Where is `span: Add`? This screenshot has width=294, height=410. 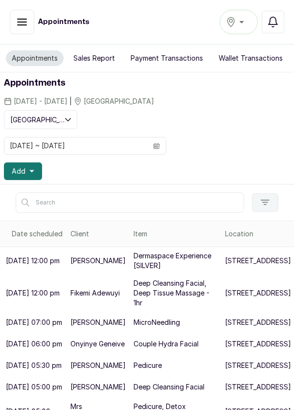 span: Add is located at coordinates (19, 171).